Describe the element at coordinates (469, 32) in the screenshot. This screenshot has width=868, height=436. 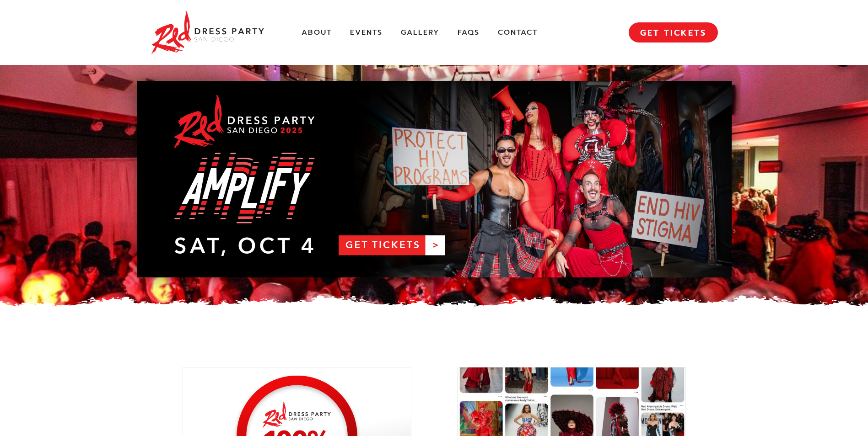
I see `a: FAQs` at that location.